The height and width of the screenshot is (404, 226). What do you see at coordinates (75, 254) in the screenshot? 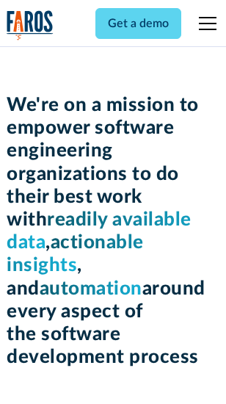
I see `span: actionable insights` at bounding box center [75, 254].